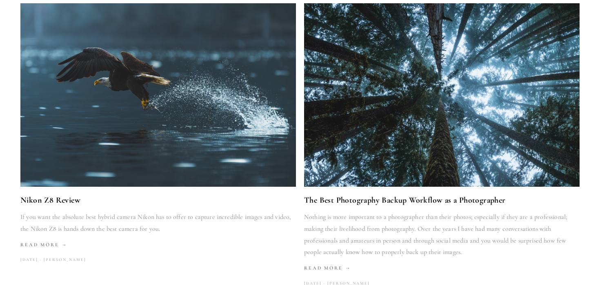 This screenshot has width=600, height=285. Describe the element at coordinates (442, 235) in the screenshot. I see `p: Nothing is more important to a photographer than their photos; especially if they are a professio...` at that location.